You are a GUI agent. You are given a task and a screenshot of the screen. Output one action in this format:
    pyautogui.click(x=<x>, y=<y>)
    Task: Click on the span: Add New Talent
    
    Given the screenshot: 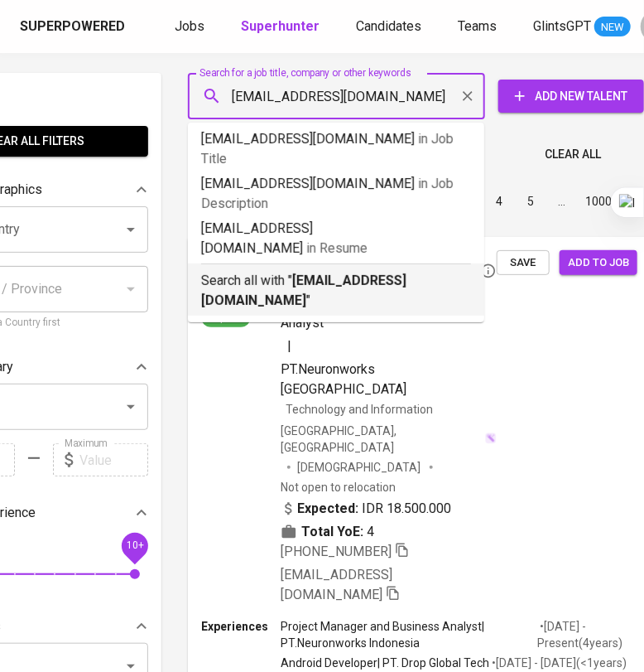 What is the action you would take?
    pyautogui.click(x=572, y=96)
    